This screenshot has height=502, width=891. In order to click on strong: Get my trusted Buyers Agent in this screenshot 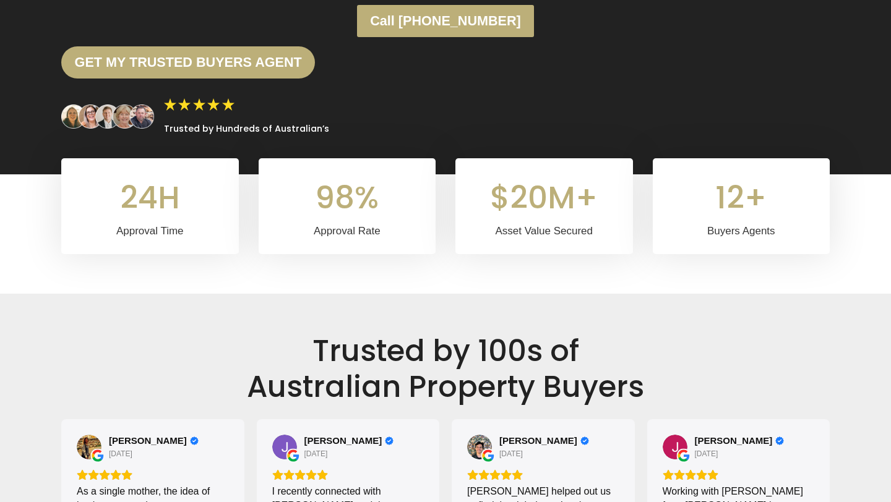, I will do `click(188, 62)`.